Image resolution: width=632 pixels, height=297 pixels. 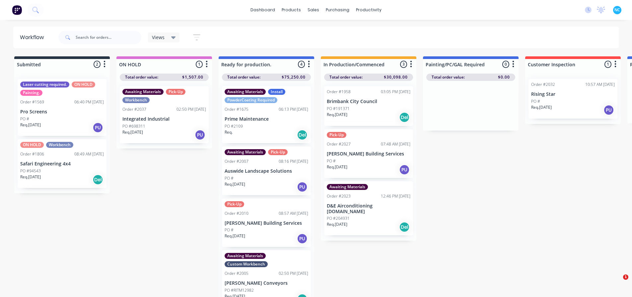 What do you see at coordinates (237, 109) in the screenshot?
I see `div: Order #1675` at bounding box center [237, 109].